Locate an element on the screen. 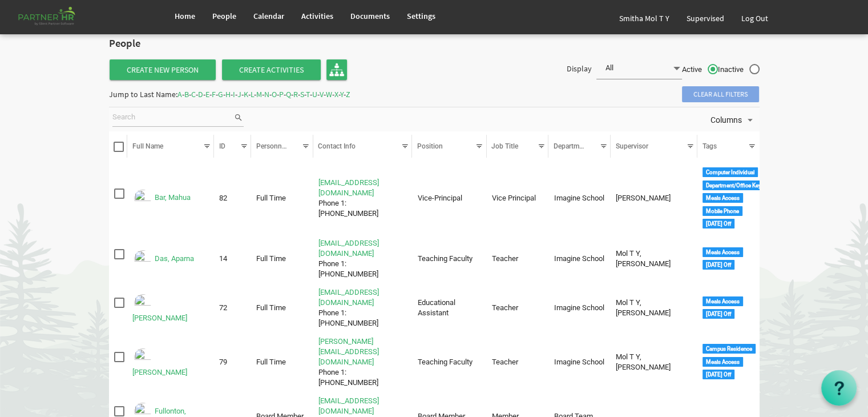  div: Computer Individual is located at coordinates (731, 172).